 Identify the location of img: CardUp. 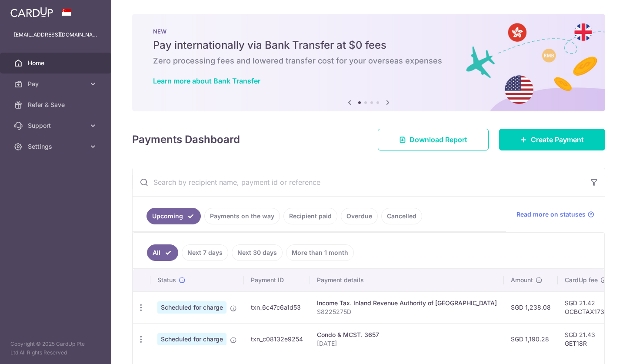
(31, 12).